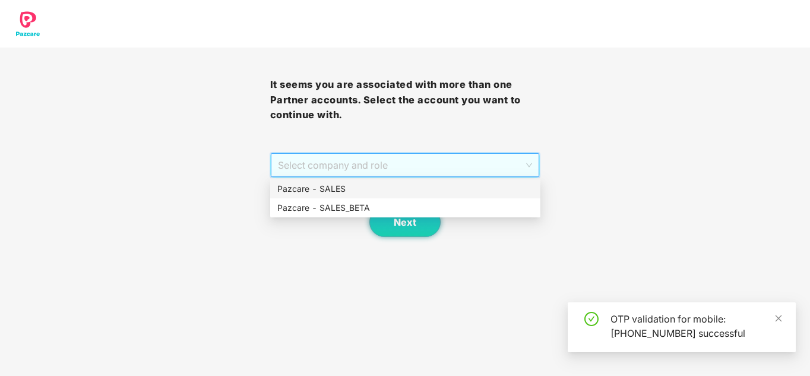  What do you see at coordinates (778, 318) in the screenshot?
I see `span: close` at bounding box center [778, 318].